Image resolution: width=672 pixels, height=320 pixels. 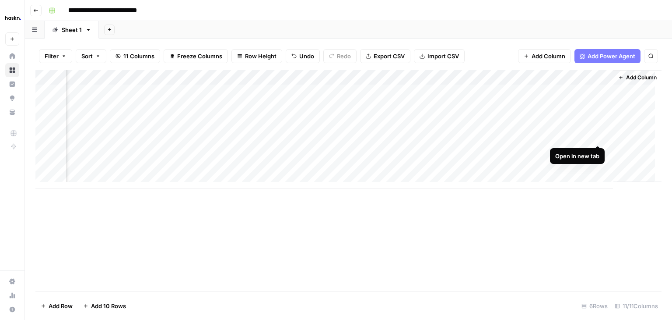 What do you see at coordinates (261, 56) in the screenshot?
I see `span: Row Height` at bounding box center [261, 56].